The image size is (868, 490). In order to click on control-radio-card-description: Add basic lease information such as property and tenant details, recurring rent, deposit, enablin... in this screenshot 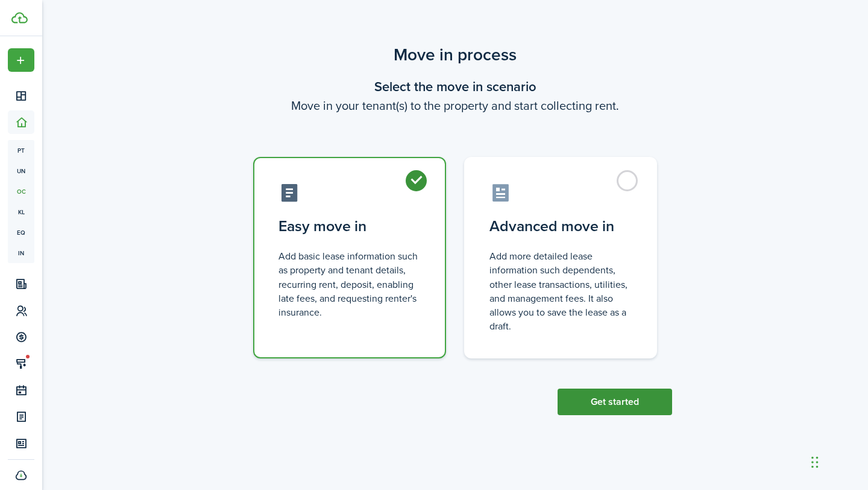, I will do `click(350, 284)`.